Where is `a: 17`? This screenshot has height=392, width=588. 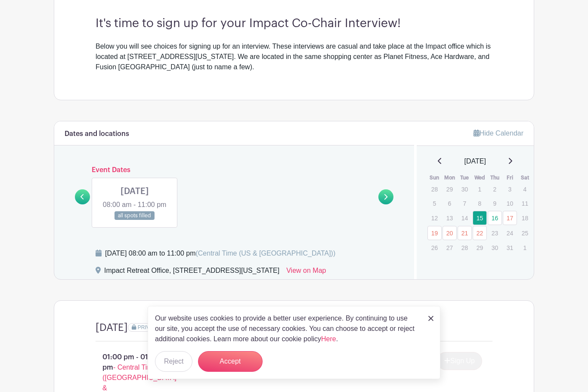 a: 17 is located at coordinates (509, 218).